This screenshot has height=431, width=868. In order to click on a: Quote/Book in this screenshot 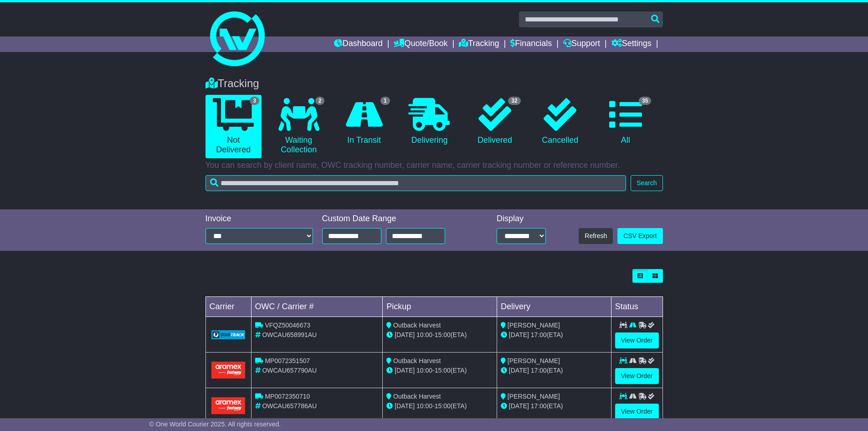, I will do `click(420, 44)`.